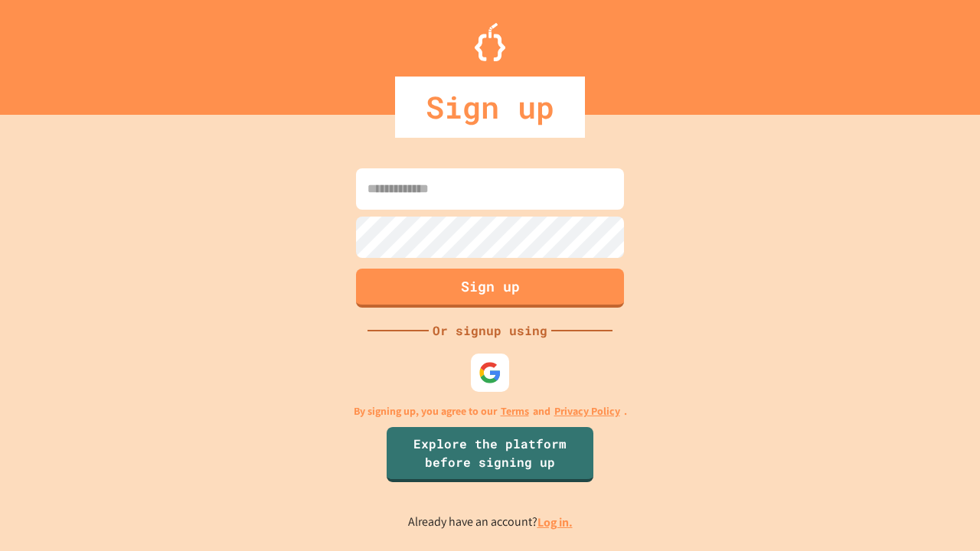 The width and height of the screenshot is (980, 551). I want to click on button: Sign up, so click(490, 287).